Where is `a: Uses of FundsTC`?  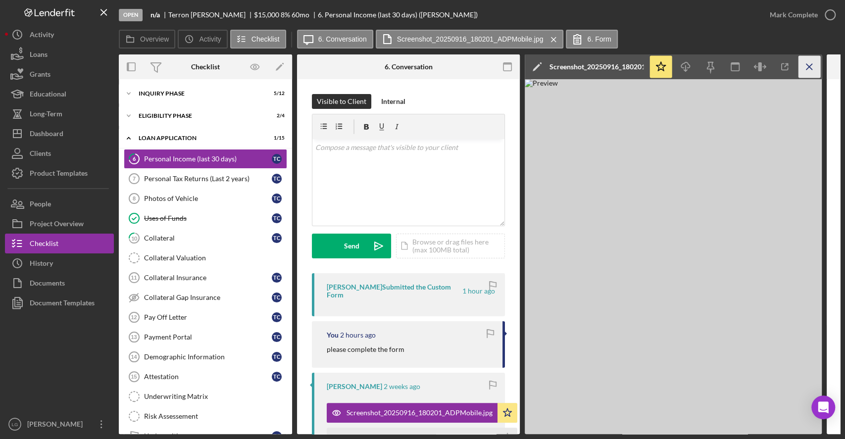
a: Uses of FundsTC is located at coordinates (206, 218).